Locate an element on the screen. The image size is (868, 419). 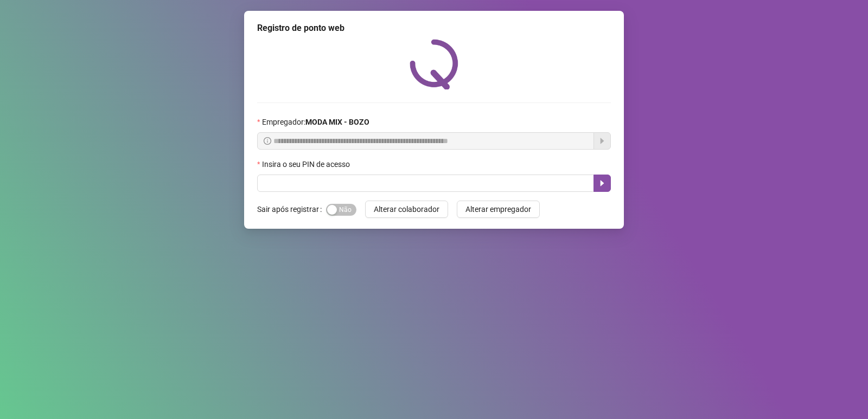
label: Sair após registrar is located at coordinates (292, 209).